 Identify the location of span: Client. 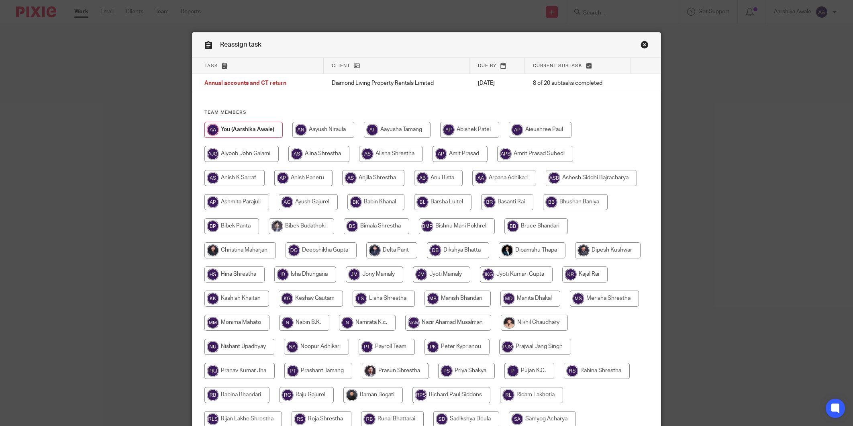
(341, 65).